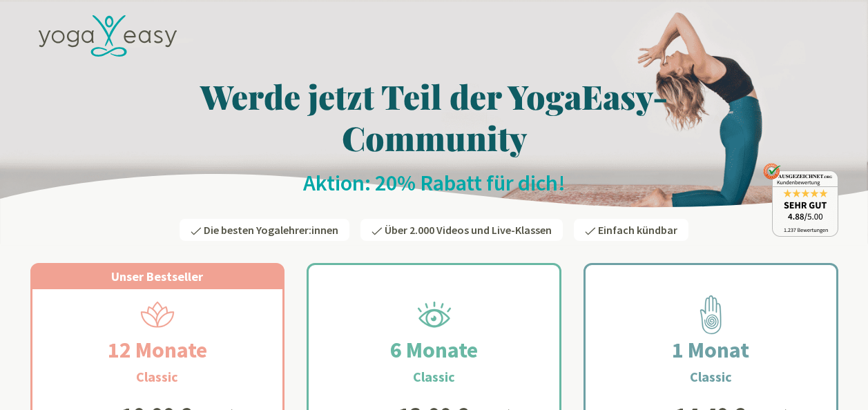 The image size is (868, 410). I want to click on span: Über 2.000 Videos und Live-Klassen, so click(468, 230).